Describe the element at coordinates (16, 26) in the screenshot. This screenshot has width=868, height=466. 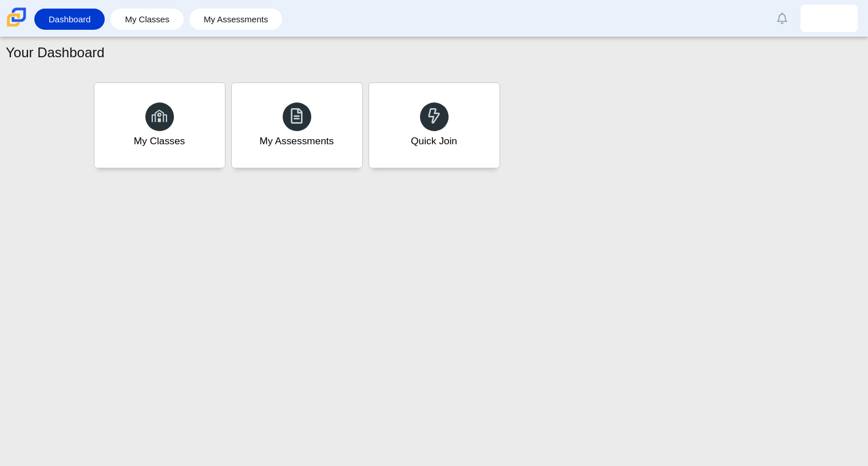
I see `a: Carmen School of Science & Technology` at that location.